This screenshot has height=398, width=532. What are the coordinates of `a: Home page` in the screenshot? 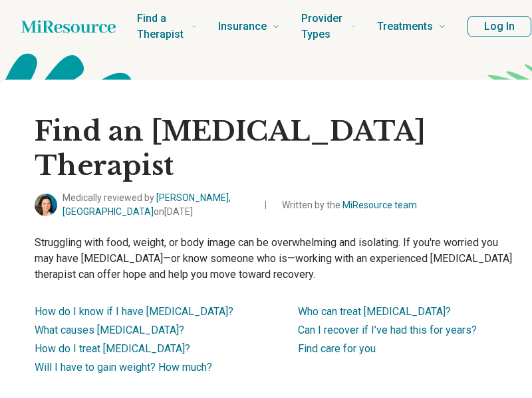 It's located at (69, 27).